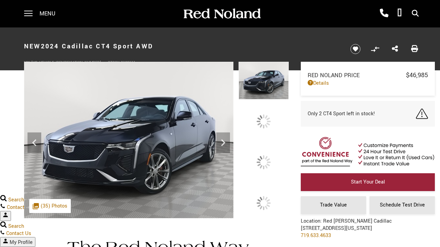 Image resolution: width=440 pixels, height=247 pixels. What do you see at coordinates (357, 75) in the screenshot?
I see `span: Red Noland Price` at bounding box center [357, 75].